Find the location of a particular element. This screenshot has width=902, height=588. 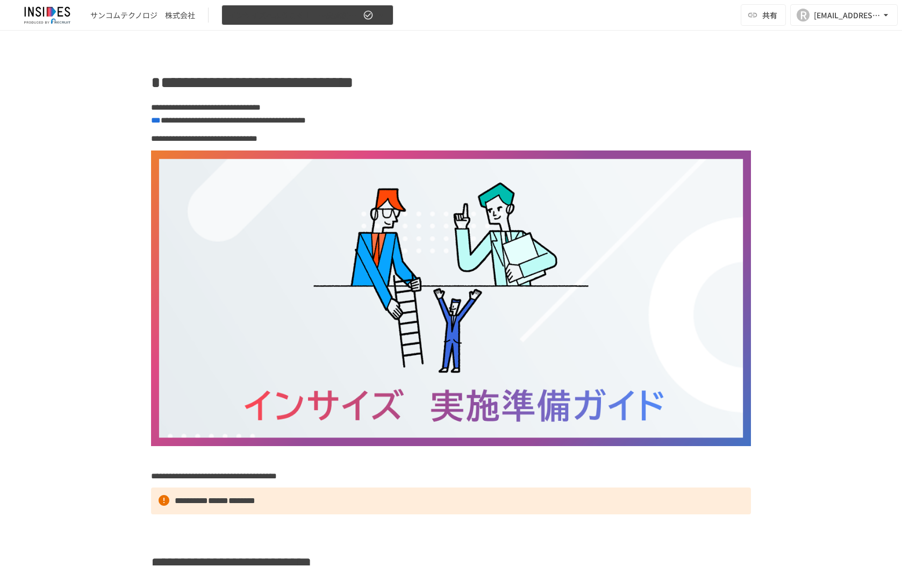

img: xY69pADdgLpeoKoLD8msBJdyYEOF9JWvf6V0bEf2iNl is located at coordinates (451, 299).